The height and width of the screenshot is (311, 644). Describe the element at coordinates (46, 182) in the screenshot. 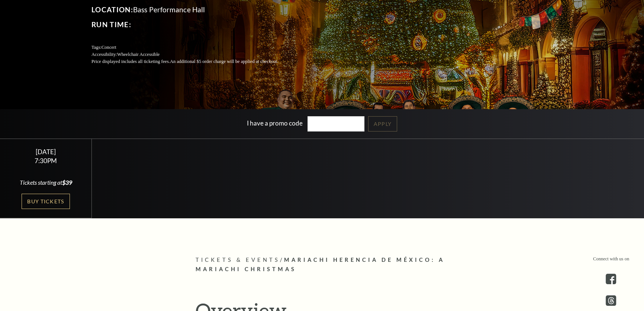

I see `div: Tickets starting at` at that location.